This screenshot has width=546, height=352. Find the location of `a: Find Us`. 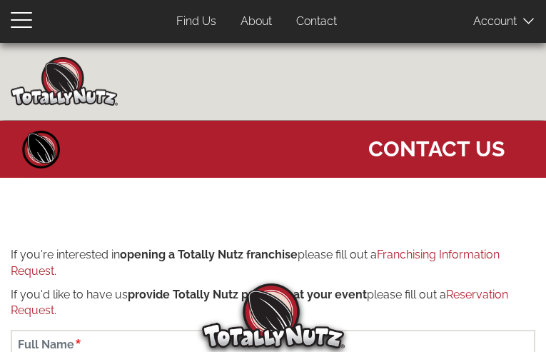

a: Find Us is located at coordinates (196, 21).